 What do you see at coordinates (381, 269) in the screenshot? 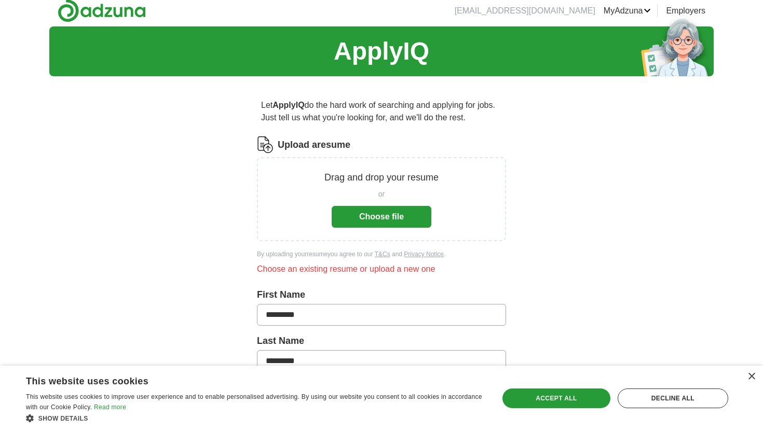
I see `div: Choose an existing resume or upload a new one` at bounding box center [381, 269].